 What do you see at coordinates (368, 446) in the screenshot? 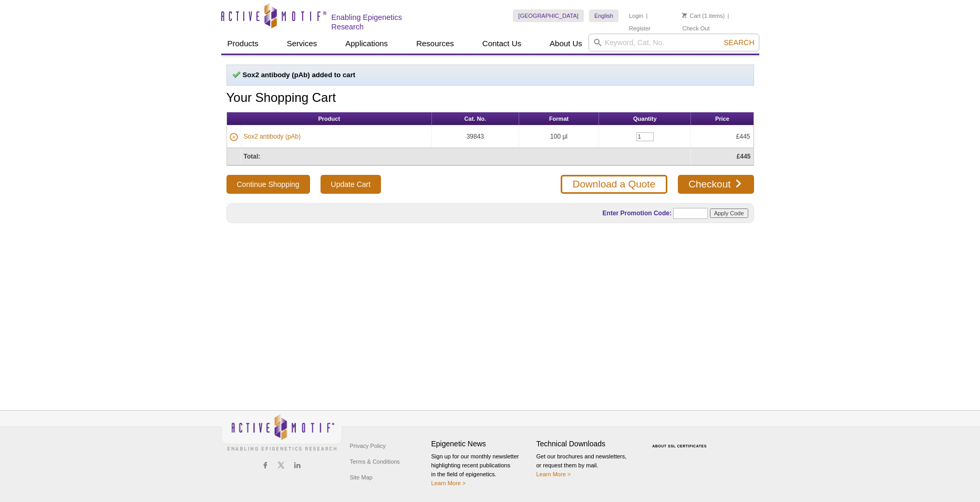
I see `a: Privacy Policy` at bounding box center [368, 446].